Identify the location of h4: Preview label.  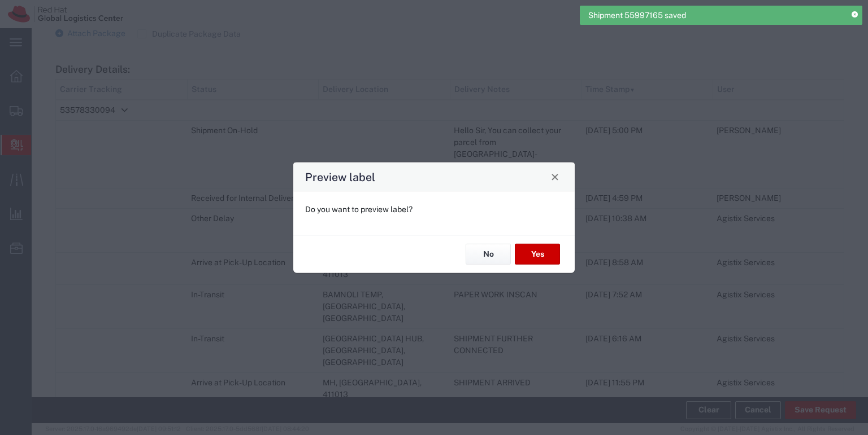
(341, 177).